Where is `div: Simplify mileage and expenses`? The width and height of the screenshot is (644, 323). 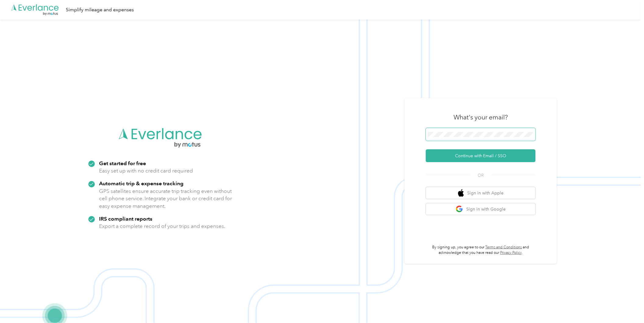 div: Simplify mileage and expenses is located at coordinates (99, 10).